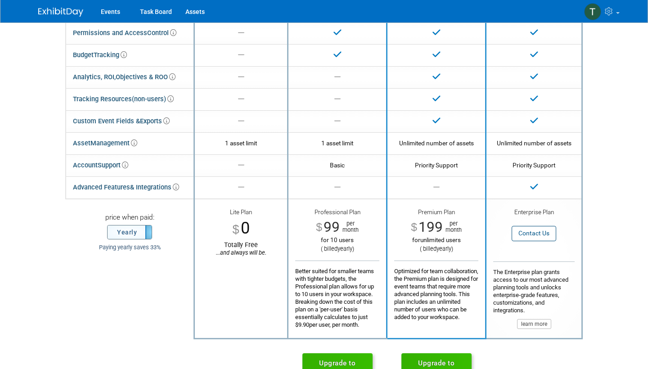 Image resolution: width=648 pixels, height=369 pixels. I want to click on button: learn more, so click(534, 324).